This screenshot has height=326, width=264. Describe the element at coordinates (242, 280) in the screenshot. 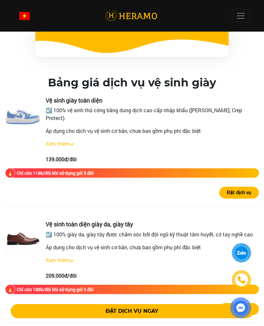

I see `img: phone-icon` at that location.